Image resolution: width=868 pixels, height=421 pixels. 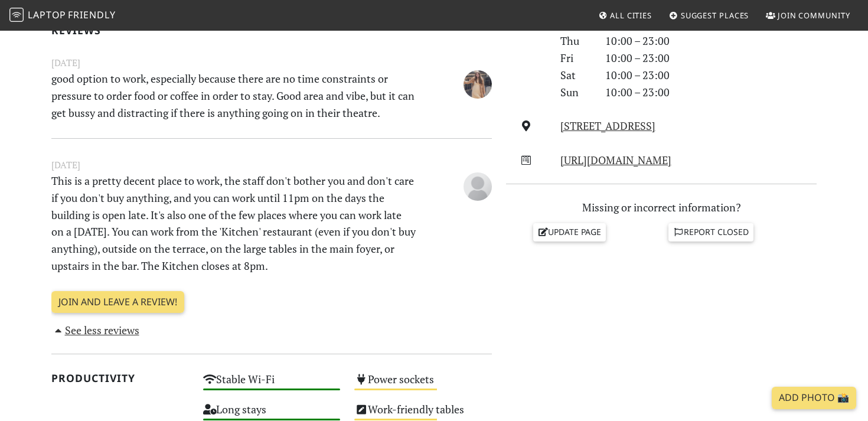 What do you see at coordinates (478, 185) in the screenshot?
I see `span: Anonymous` at bounding box center [478, 185].